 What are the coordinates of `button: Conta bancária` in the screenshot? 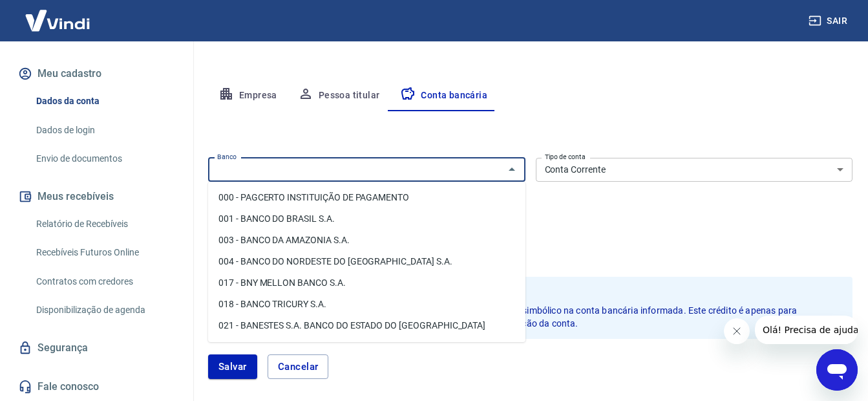 It's located at (443, 96).